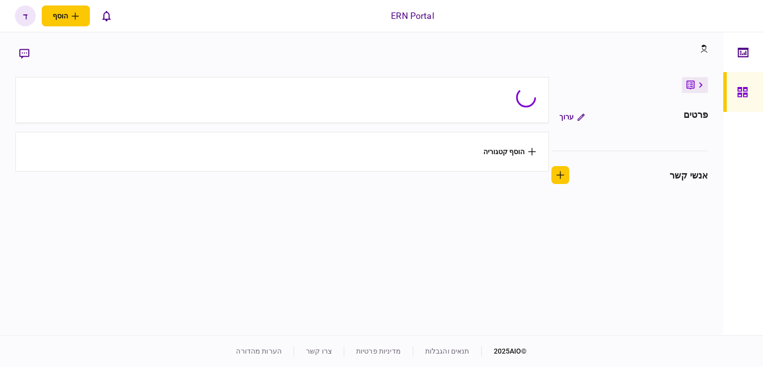 This screenshot has width=763, height=367. What do you see at coordinates (572, 117) in the screenshot?
I see `button: ערוך` at bounding box center [572, 117].